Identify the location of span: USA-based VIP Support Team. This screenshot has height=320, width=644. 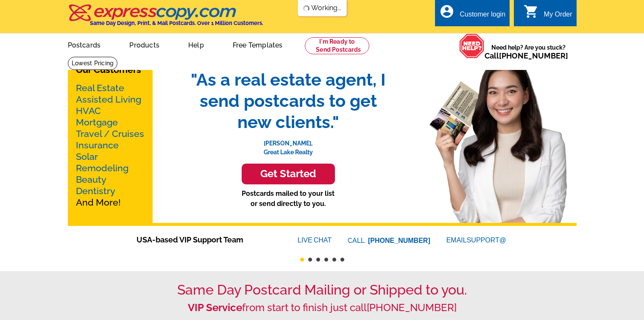
(204, 240).